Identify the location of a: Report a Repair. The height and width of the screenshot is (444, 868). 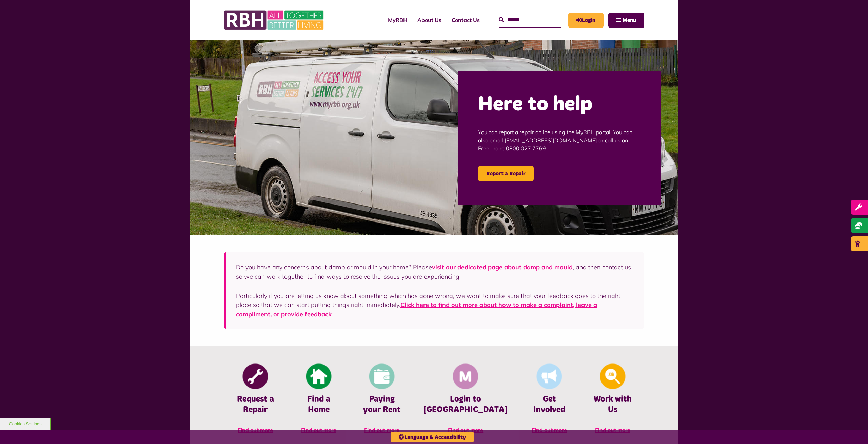
(506, 173).